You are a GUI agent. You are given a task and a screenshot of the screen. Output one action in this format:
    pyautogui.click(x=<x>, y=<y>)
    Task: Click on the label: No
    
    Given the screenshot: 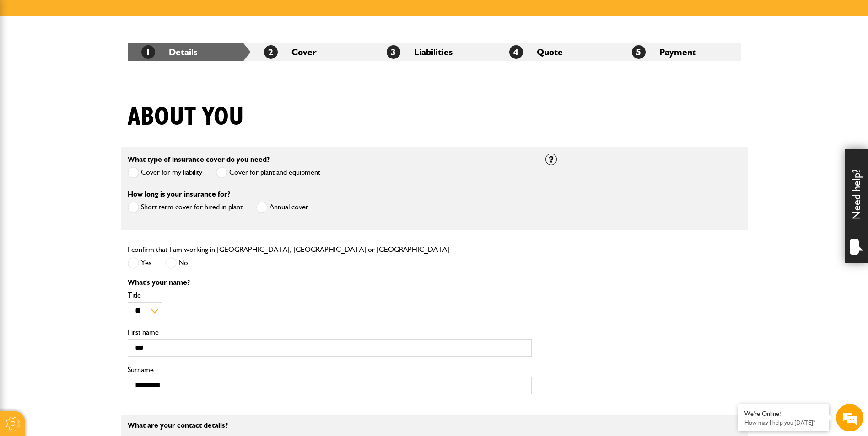 What is the action you would take?
    pyautogui.click(x=177, y=263)
    